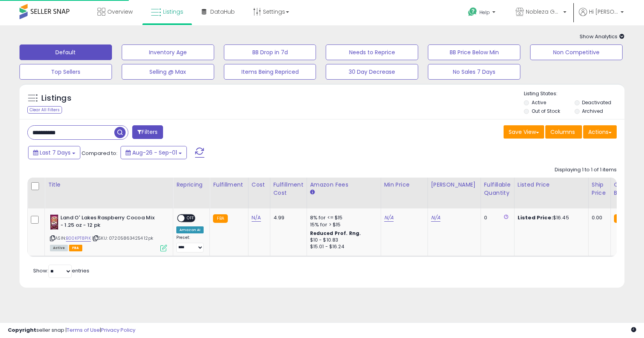 The width and height of the screenshot is (644, 338). Describe the element at coordinates (343, 225) in the screenshot. I see `div: 15% for > $15` at that location.